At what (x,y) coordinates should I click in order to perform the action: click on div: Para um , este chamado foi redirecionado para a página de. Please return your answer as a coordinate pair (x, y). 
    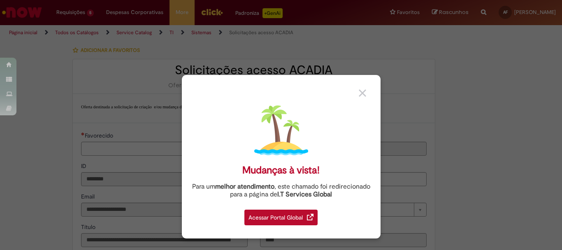
    Looking at the image, I should click on (281, 190).